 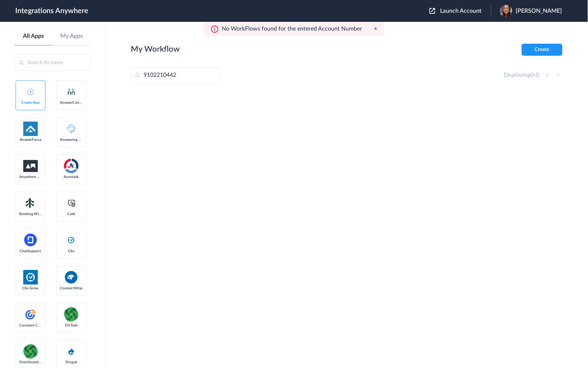 What do you see at coordinates (293, 29) in the screenshot?
I see `p: No WorkFlows found for the entered Account Number` at bounding box center [293, 29].